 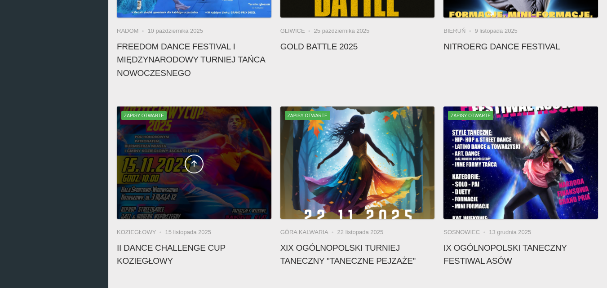 I want to click on li: Góra Kalwaria, so click(x=309, y=232).